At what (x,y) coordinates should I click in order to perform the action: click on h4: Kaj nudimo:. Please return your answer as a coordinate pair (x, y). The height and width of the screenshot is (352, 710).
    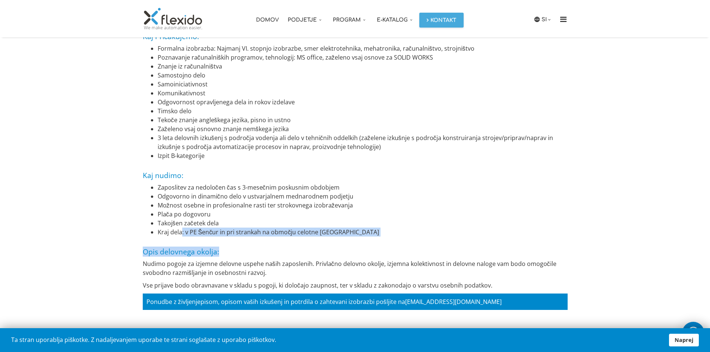
    Looking at the image, I should click on (355, 171).